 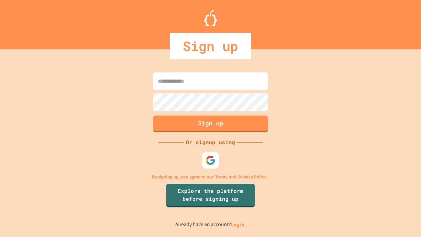 I want to click on a: Privacy Policy, so click(x=252, y=177).